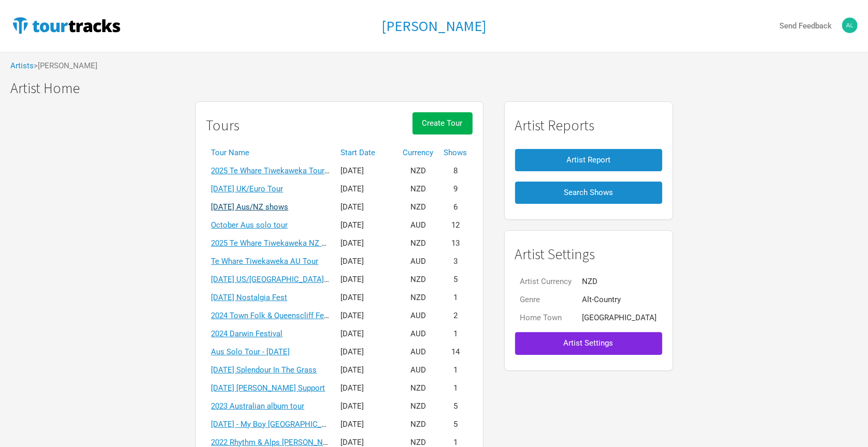 This screenshot has width=868, height=447. What do you see at coordinates (455, 171) in the screenshot?
I see `td: 8` at bounding box center [455, 171].